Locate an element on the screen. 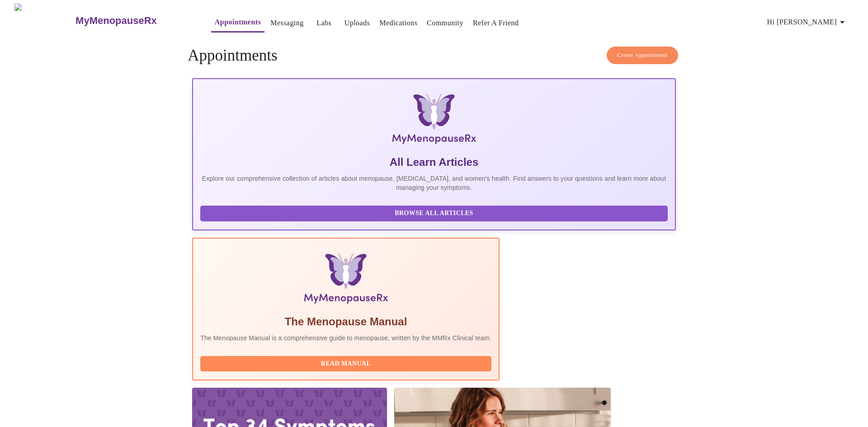  button: Read Manual is located at coordinates (346, 364).